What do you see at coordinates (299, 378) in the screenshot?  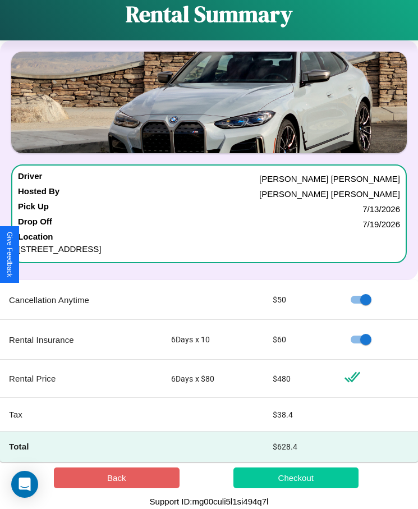 I see `td: $ 480` at bounding box center [299, 378].